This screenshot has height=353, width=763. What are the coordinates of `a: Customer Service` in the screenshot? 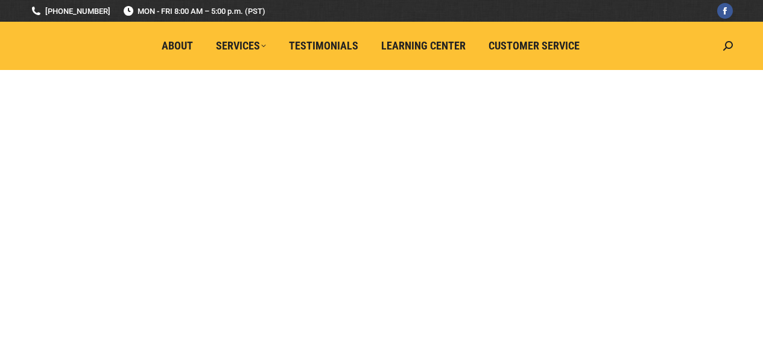 It's located at (534, 46).